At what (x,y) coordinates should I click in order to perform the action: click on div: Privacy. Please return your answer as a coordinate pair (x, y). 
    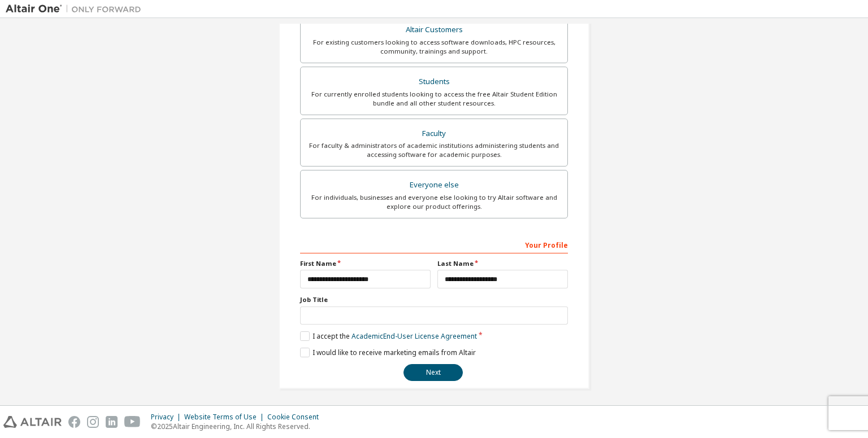
    Looking at the image, I should click on (168, 417).